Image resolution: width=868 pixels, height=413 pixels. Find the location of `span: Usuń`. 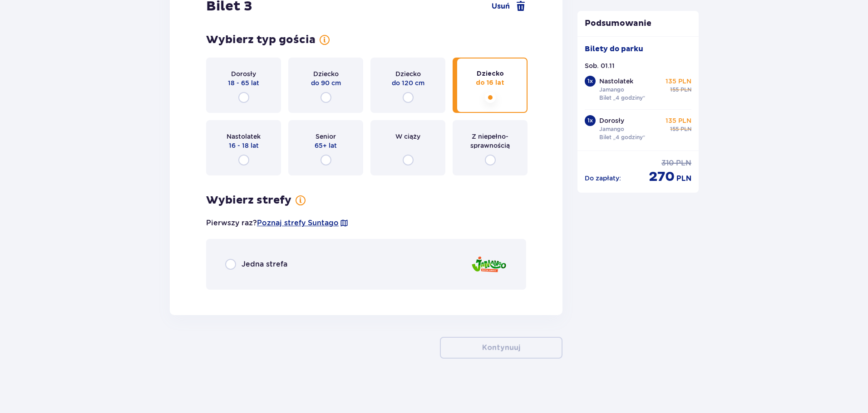

span: Usuń is located at coordinates (501, 6).